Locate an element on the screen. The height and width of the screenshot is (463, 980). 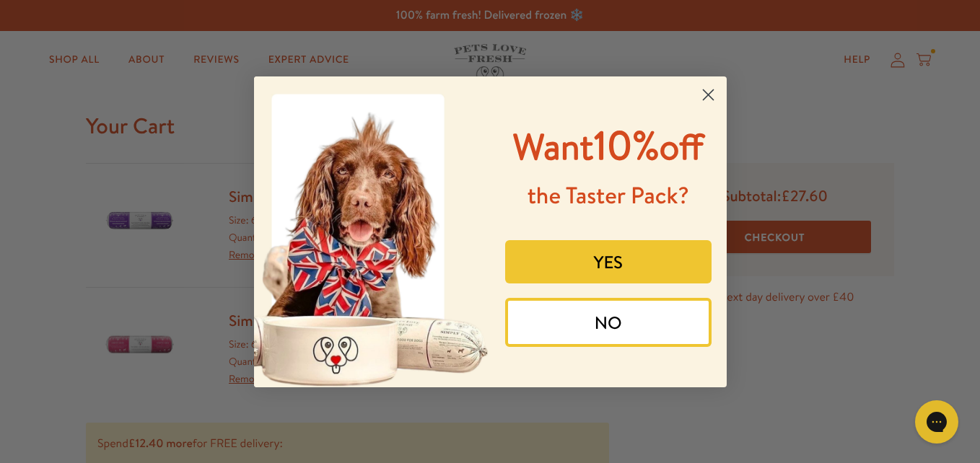
button: Close dialog is located at coordinates (708, 95).